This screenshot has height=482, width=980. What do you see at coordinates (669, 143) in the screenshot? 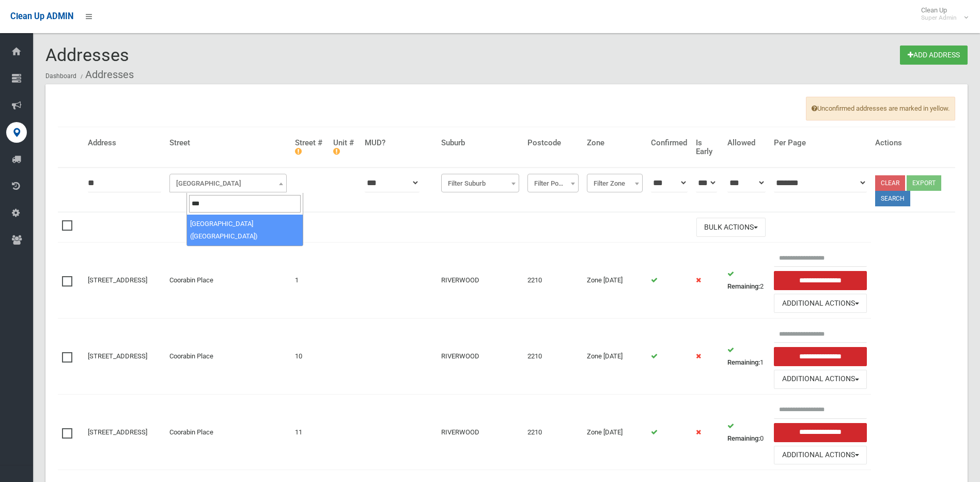
I see `h4: Confirmed` at bounding box center [669, 143].